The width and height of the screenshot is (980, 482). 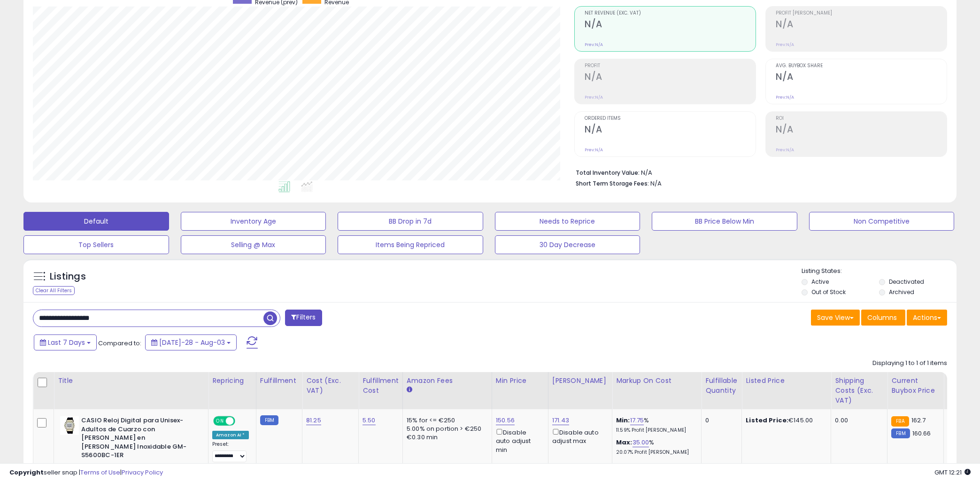 What do you see at coordinates (656, 183) in the screenshot?
I see `span: N/A` at bounding box center [656, 183].